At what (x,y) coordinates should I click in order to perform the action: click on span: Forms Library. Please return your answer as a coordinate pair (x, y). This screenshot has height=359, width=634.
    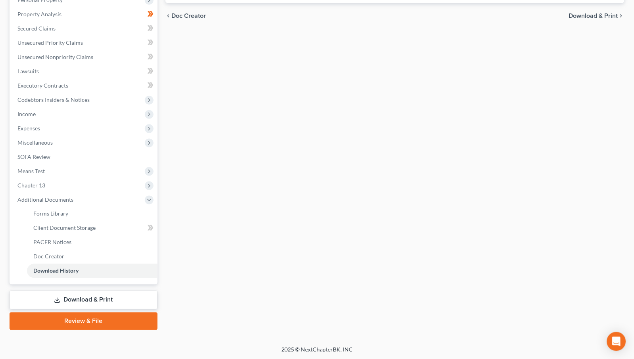
    Looking at the image, I should click on (51, 214).